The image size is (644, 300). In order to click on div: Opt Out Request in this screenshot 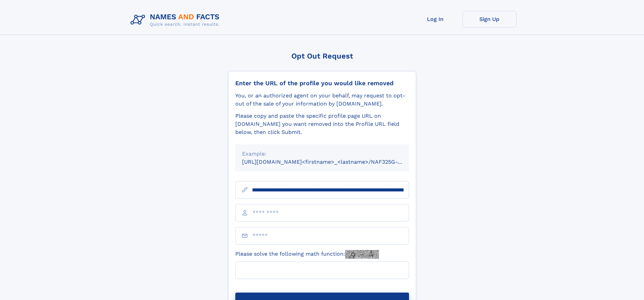, I will do `click(322, 56)`.